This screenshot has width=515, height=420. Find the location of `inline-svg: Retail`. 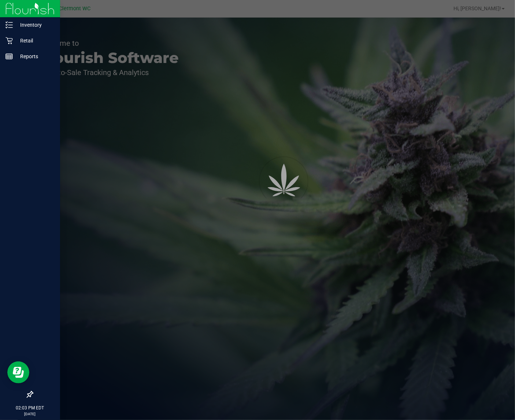

inline-svg: Retail is located at coordinates (9, 41).